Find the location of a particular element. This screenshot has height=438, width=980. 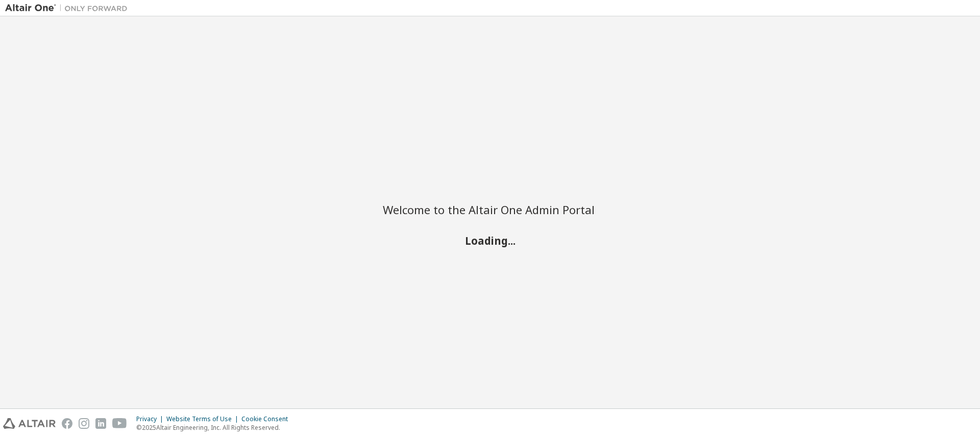

div: Cookie Consent is located at coordinates (267, 419).